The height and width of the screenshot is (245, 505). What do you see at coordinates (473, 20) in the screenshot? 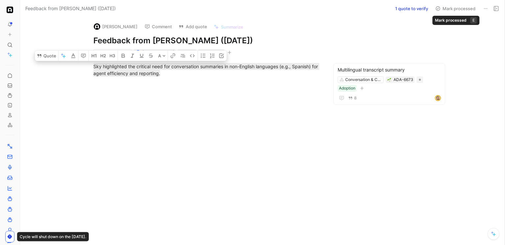
I see `div: E` at bounding box center [473, 20].